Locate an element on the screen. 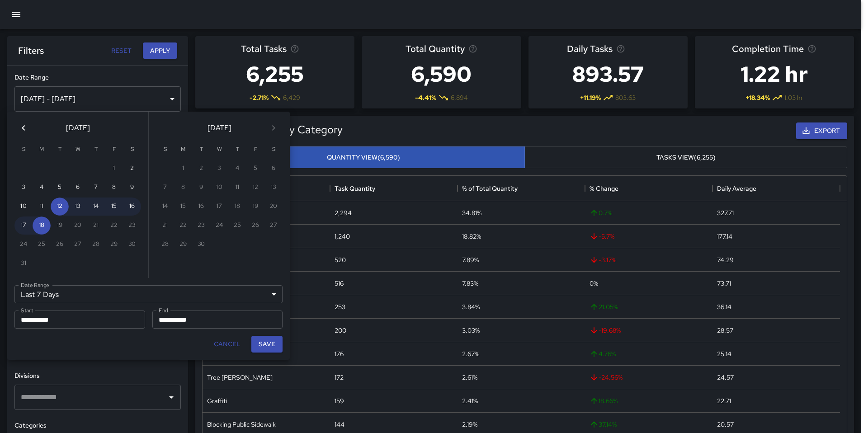 The image size is (868, 433). label: End is located at coordinates (163, 310).